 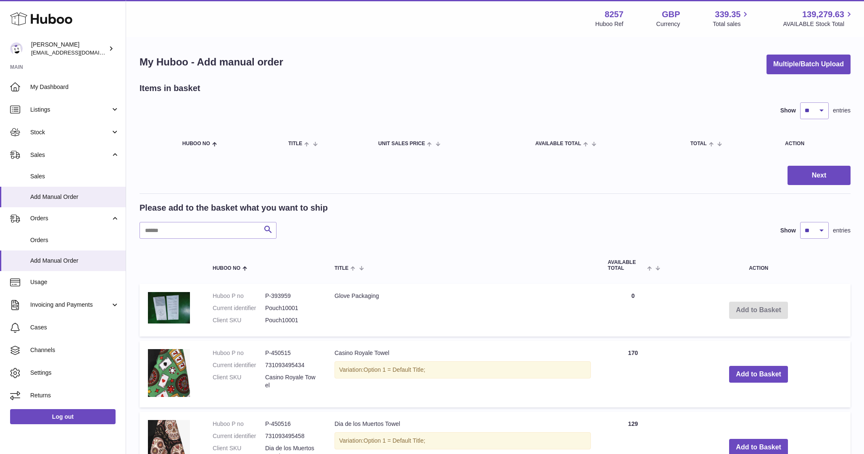 What do you see at coordinates (75, 396) in the screenshot?
I see `span: Returns` at bounding box center [75, 396].